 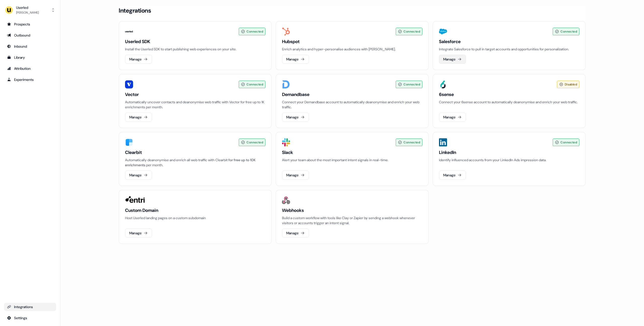 What do you see at coordinates (129, 85) in the screenshot?
I see `img: Vector image` at bounding box center [129, 85].